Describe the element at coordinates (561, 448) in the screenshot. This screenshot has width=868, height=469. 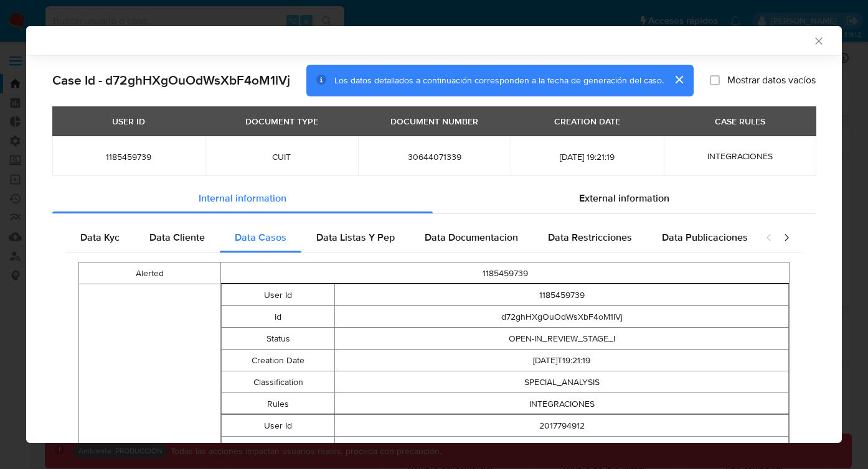
I see `td: 5GroWHjJASUmpkMt0RjxCX8A` at that location.